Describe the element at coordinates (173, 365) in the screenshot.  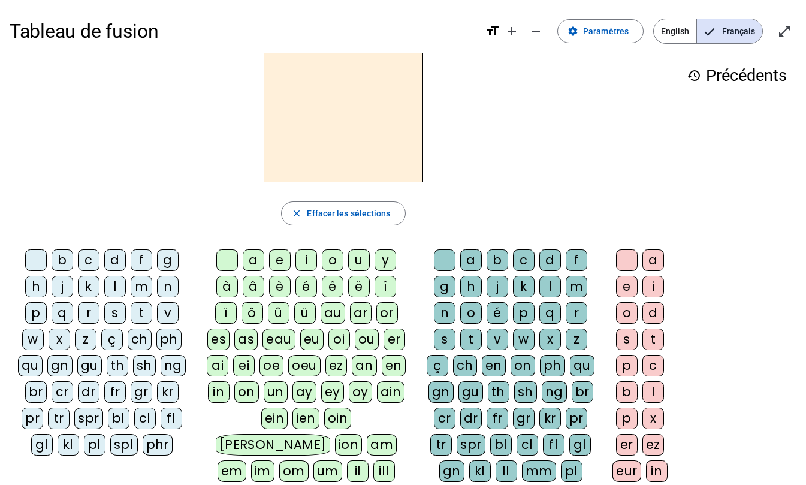
I see `div: ng` at that location.